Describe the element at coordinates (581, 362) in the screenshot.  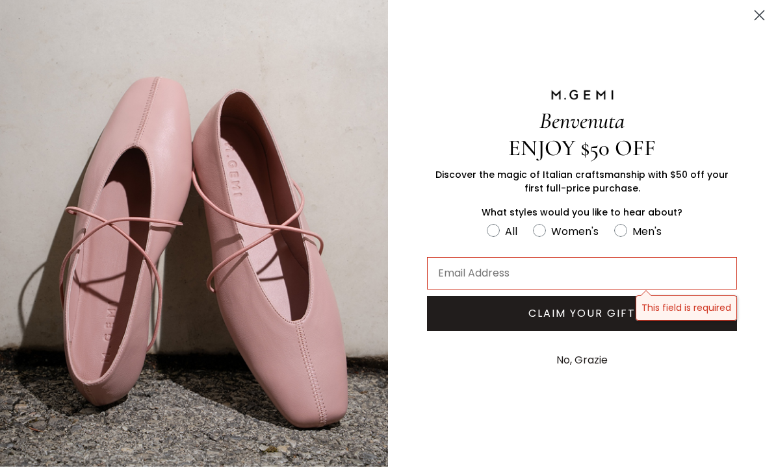
I see `button: No, Grazie` at that location.